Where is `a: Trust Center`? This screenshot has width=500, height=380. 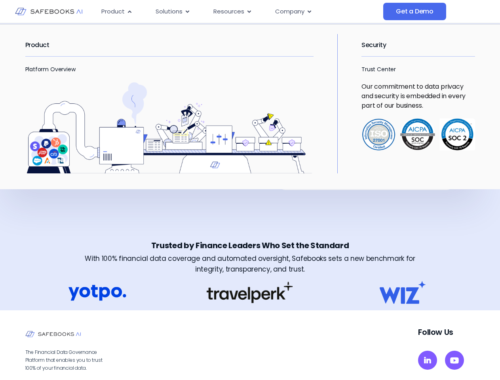 a: Trust Center is located at coordinates (378, 69).